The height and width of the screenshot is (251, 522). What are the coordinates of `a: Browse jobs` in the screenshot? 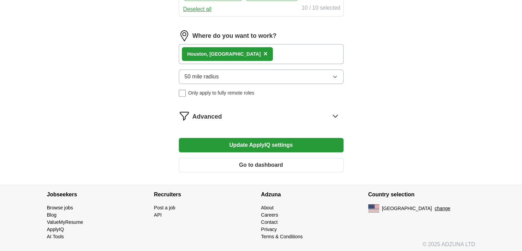 It's located at (60, 207).